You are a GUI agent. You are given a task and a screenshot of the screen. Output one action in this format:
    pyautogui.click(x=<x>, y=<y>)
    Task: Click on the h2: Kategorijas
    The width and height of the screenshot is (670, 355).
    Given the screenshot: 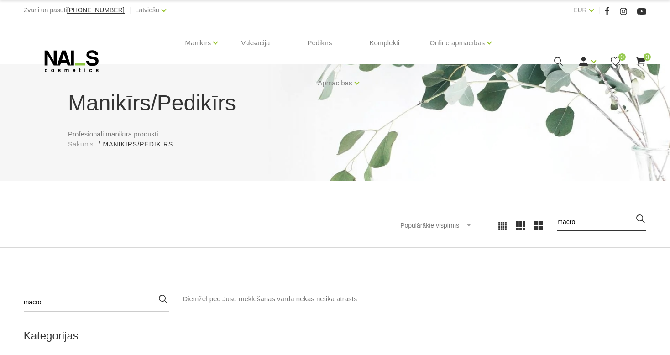 What is the action you would take?
    pyautogui.click(x=96, y=336)
    